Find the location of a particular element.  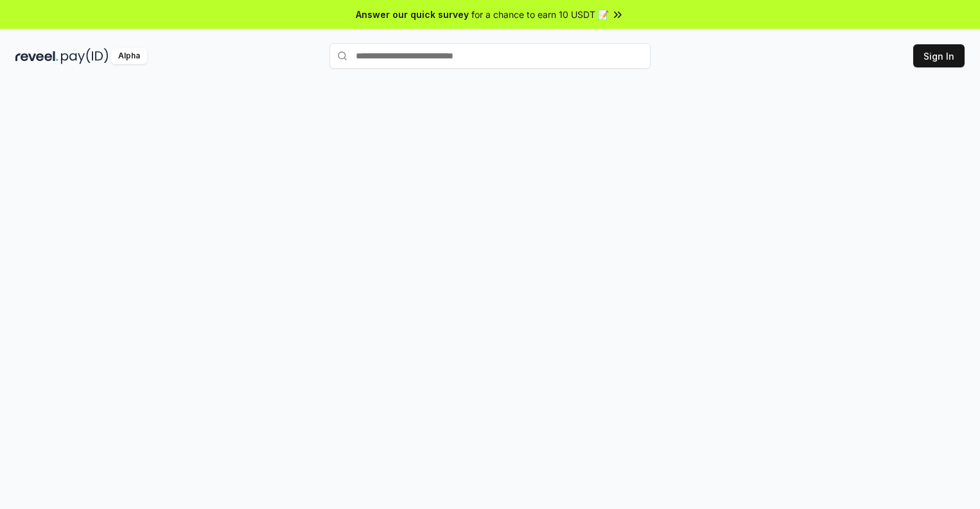

img: reveel_dark is located at coordinates (36, 56).